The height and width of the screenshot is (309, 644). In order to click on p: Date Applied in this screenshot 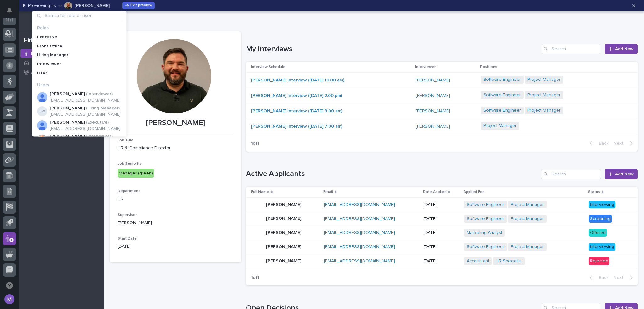, I will do `click(434, 192)`.